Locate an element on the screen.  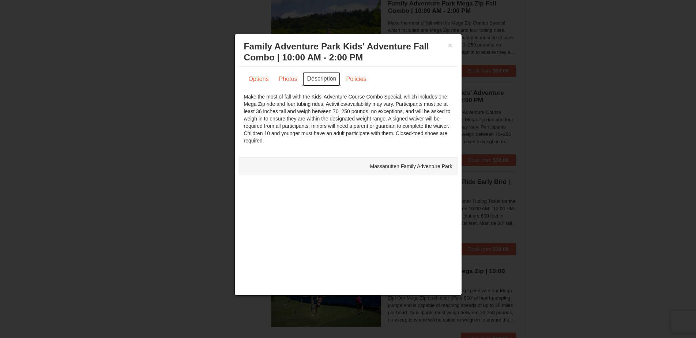
a: Options is located at coordinates (259, 79).